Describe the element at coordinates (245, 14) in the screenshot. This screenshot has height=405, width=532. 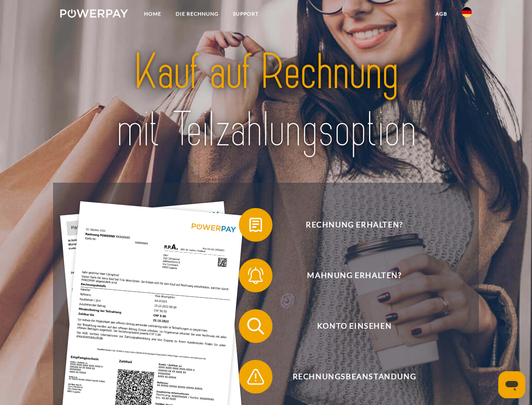
I see `a: SUPPORT` at that location.